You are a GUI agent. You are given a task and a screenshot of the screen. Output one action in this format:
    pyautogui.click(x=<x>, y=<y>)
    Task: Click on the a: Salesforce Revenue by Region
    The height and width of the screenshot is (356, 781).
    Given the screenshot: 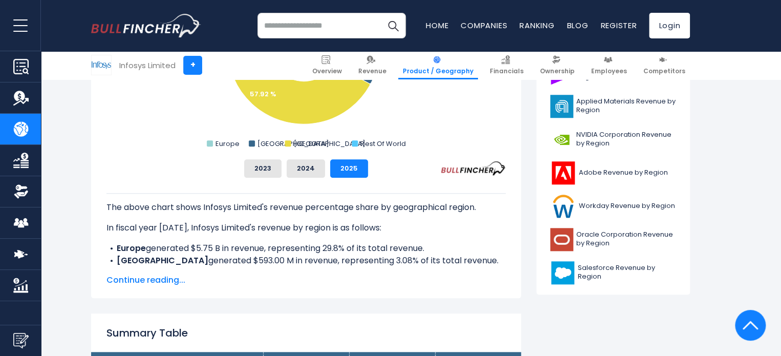 What is the action you would take?
    pyautogui.click(x=613, y=272)
    